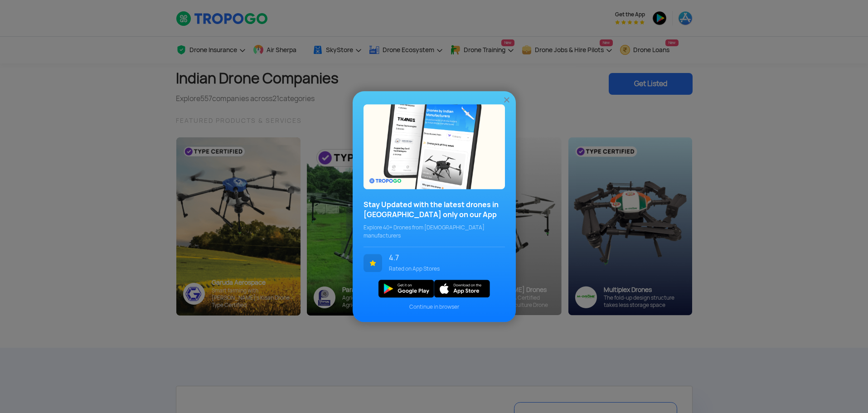 This screenshot has height=413, width=868. Describe the element at coordinates (444, 269) in the screenshot. I see `span: Rated on App Stores` at that location.